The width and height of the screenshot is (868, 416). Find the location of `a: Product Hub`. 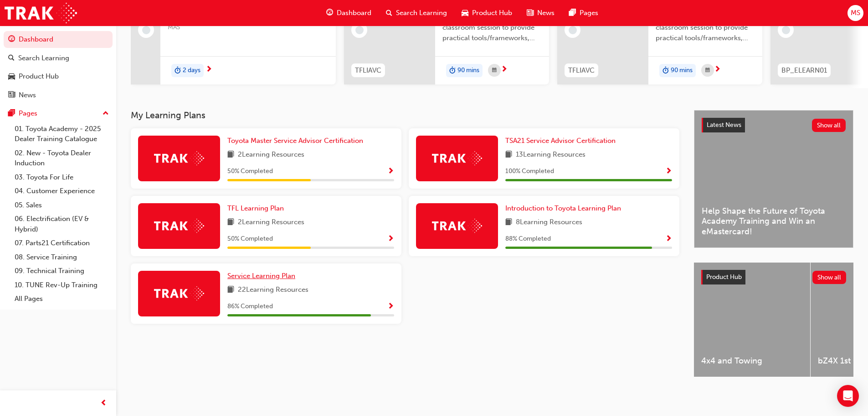

a: Product Hub is located at coordinates (58, 76).